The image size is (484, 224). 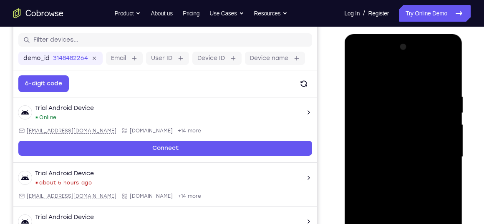 I want to click on button: 6-digit code, so click(x=30, y=79).